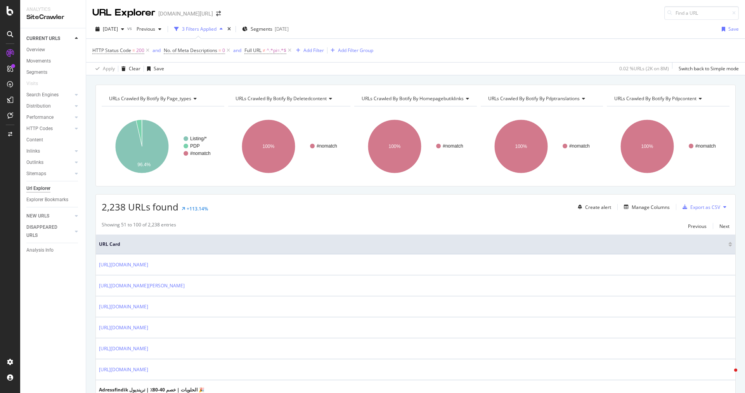  What do you see at coordinates (144, 165) in the screenshot?
I see `text: 96.4%` at bounding box center [144, 165].